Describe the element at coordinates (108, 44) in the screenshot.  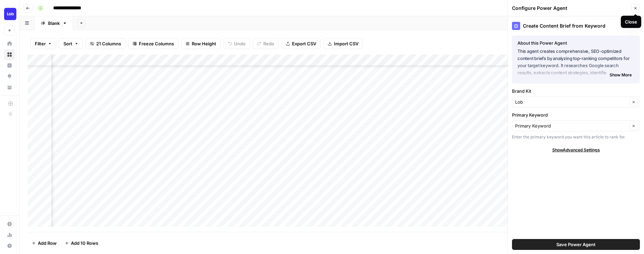
I see `span: 21 Columns` at that location.